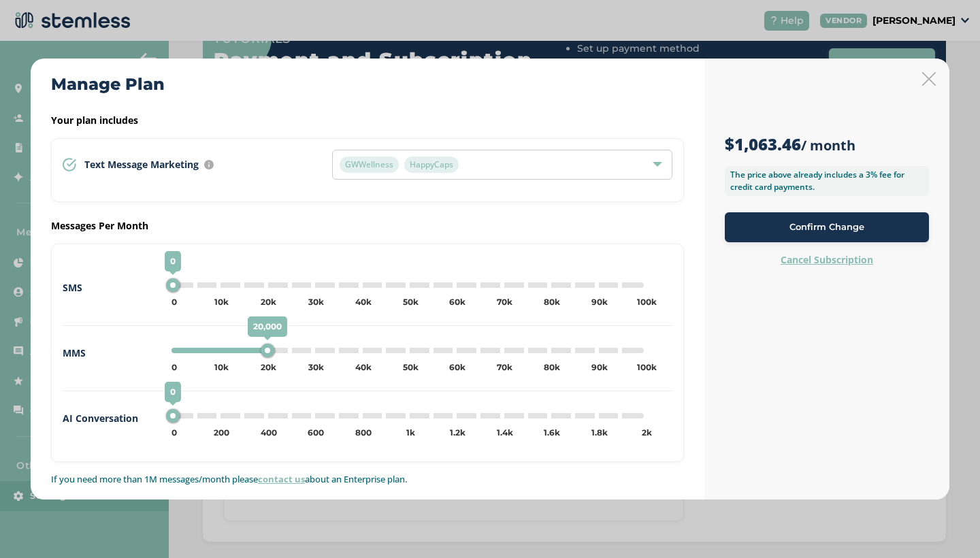 The height and width of the screenshot is (558, 980). I want to click on img: icon-info-236977d2.svg, so click(209, 165).